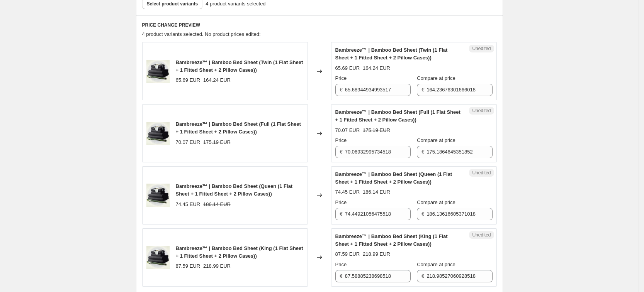 The image size is (644, 292). What do you see at coordinates (320, 25) in the screenshot?
I see `h6: PRICE CHANGE PREVIEW` at bounding box center [320, 25].